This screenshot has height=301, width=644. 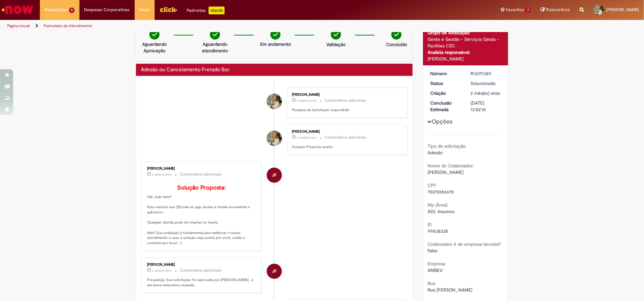 What do you see at coordinates (446, 73) in the screenshot?
I see `dt: Número` at bounding box center [446, 73].